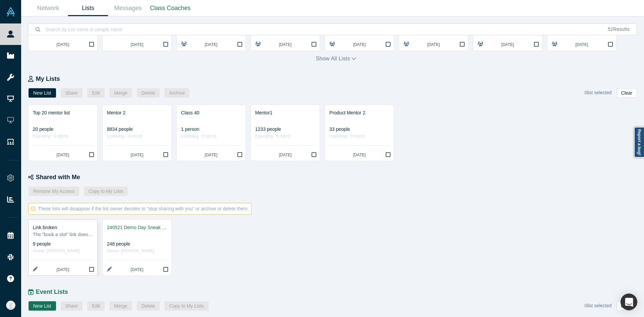 The image size is (644, 317). Describe the element at coordinates (10, 11) in the screenshot. I see `img: Alchemist Vault Logo` at that location.